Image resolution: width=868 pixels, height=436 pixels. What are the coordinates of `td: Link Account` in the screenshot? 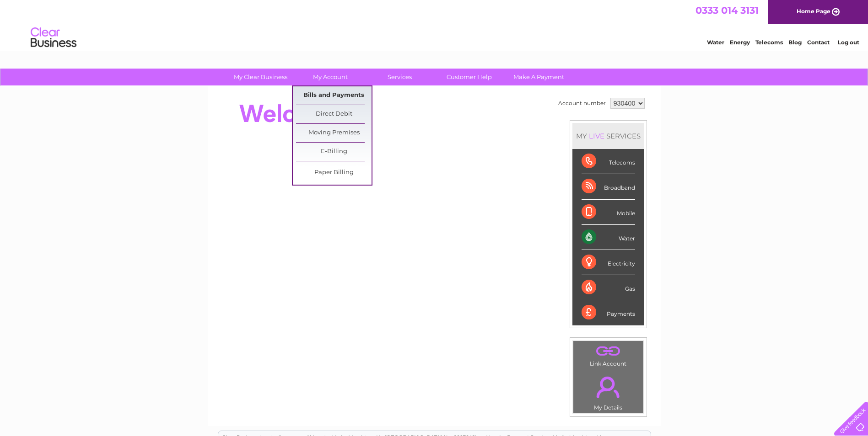 It's located at (608, 355).